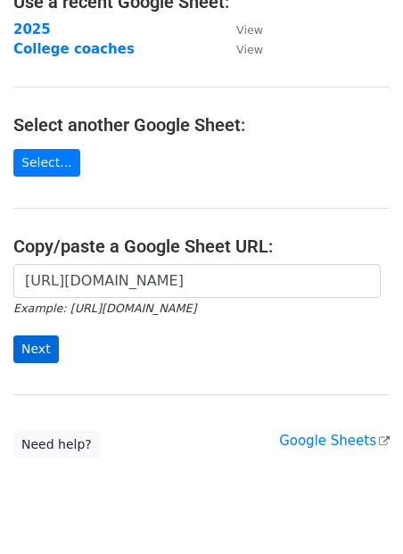 This screenshot has height=554, width=403. I want to click on input: Paste your Google Sheet URL here, so click(197, 281).